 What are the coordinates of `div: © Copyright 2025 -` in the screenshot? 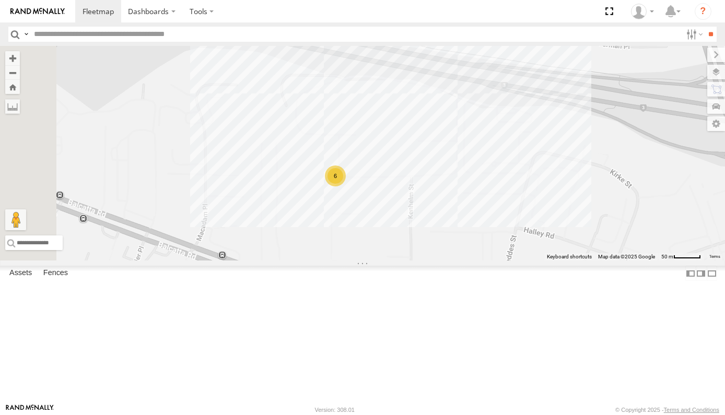 It's located at (667, 410).